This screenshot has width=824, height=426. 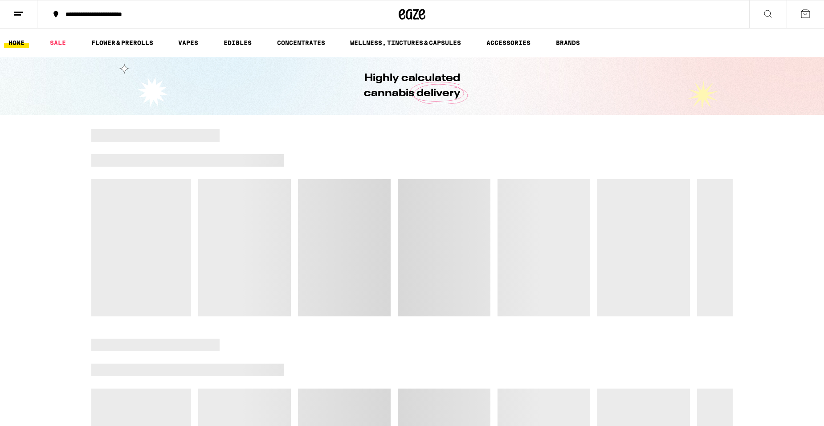 I want to click on a: VAPES, so click(x=188, y=43).